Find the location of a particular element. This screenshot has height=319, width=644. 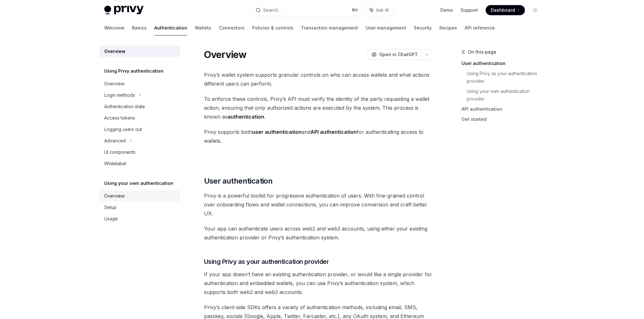

button: Search...⌘K is located at coordinates (307, 10).